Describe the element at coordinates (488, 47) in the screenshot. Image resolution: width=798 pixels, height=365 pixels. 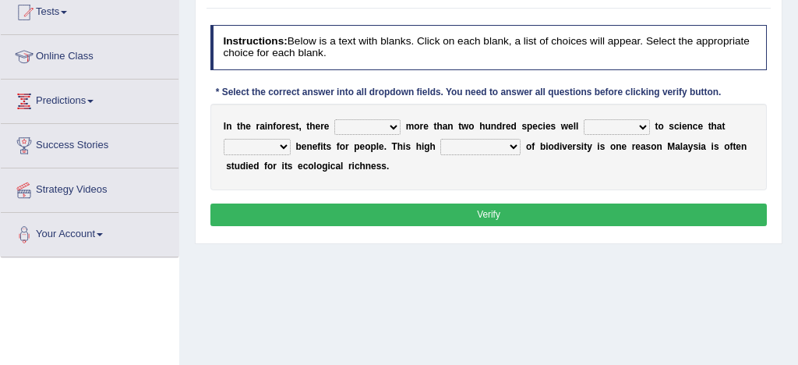
I see `h4: Below is a text with blanks. Click on each blank, a list of choices will appear. Select the appro...` at that location.